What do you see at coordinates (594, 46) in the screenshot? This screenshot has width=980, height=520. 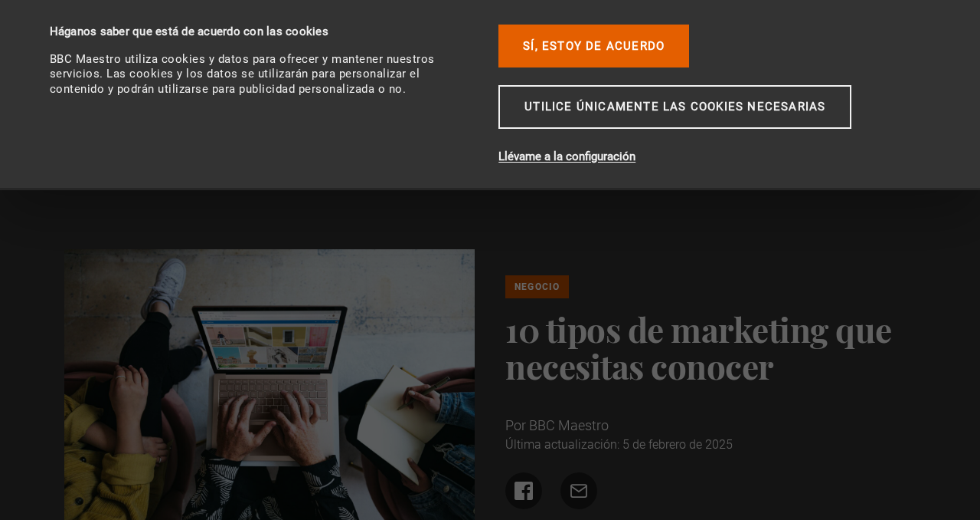 I see `font: Sí, estoy de acuerdo` at bounding box center [594, 46].